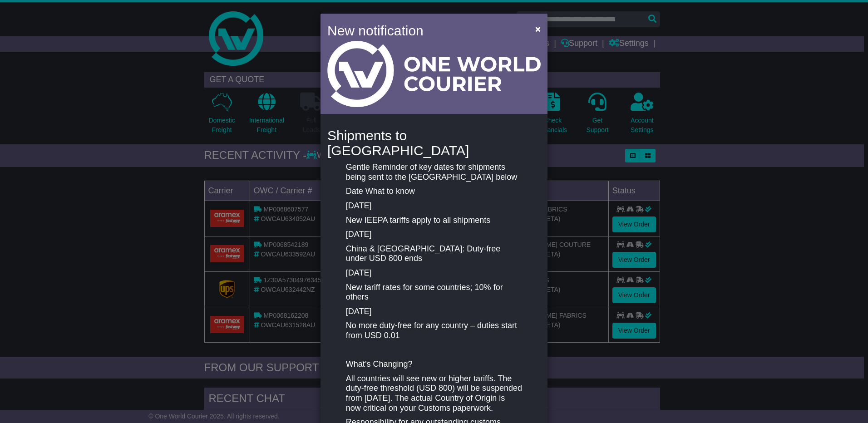 Image resolution: width=868 pixels, height=423 pixels. Describe the element at coordinates (434, 394) in the screenshot. I see `p: All countries will see new or higher tariffs. The duty-free threshold (USD 800) will be suspended...` at that location.